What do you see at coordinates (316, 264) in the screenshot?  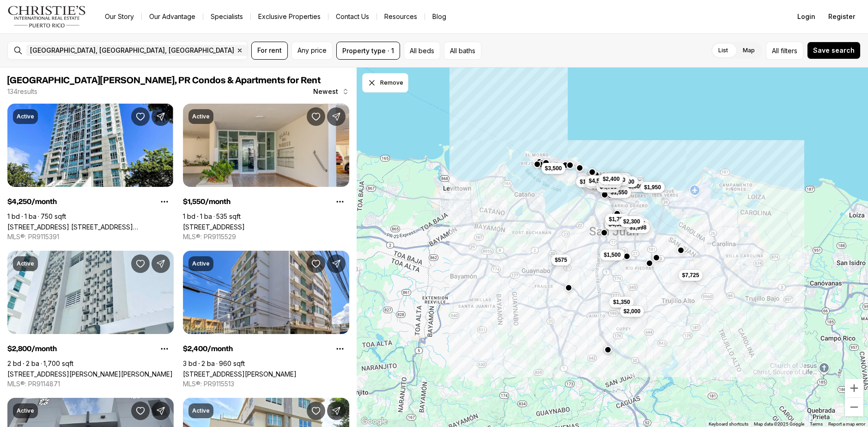 I see `button: Save Property: 124 AVENIDA CONDADO` at bounding box center [316, 264].